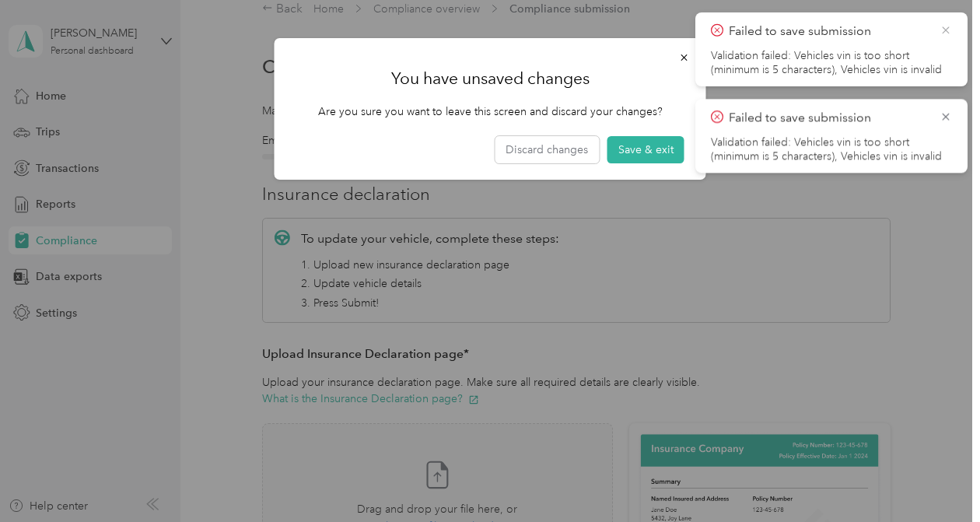 The height and width of the screenshot is (522, 980). Describe the element at coordinates (645, 149) in the screenshot. I see `button: Save & exit` at that location.